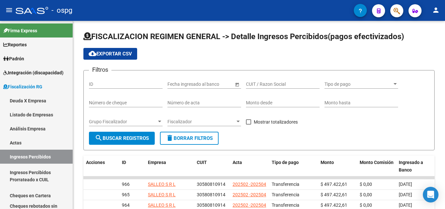 Image resolution: width=445 pixels, height=209 pixels. I want to click on span: Padrón, so click(14, 59).